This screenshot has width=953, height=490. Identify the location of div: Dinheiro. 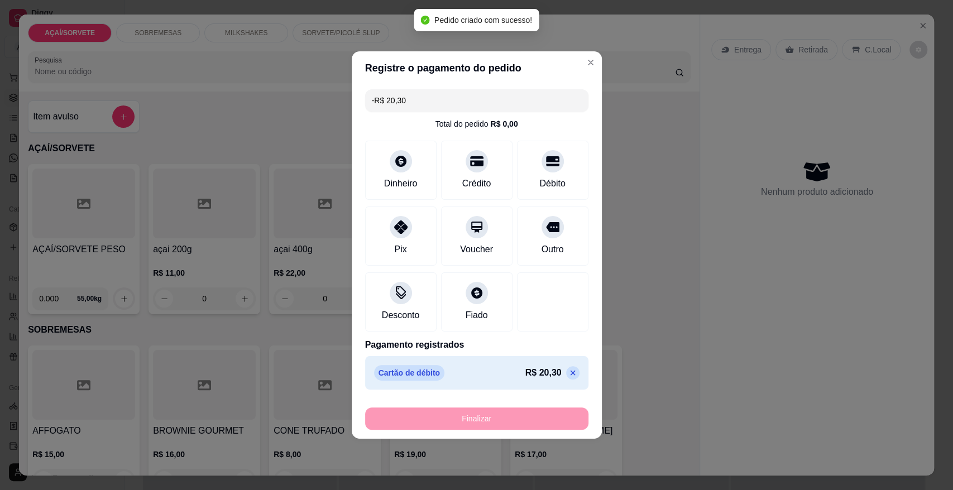
(401, 184).